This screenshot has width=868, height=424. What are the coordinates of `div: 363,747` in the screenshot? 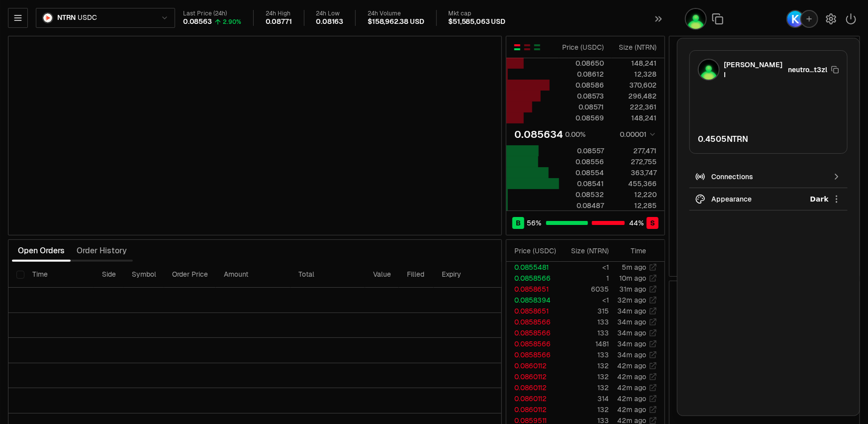 It's located at (634, 173).